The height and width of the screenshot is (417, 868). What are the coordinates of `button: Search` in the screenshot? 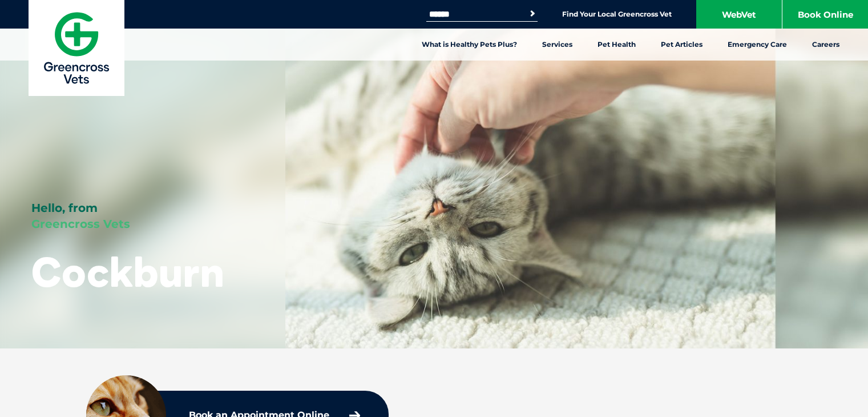 It's located at (532, 14).